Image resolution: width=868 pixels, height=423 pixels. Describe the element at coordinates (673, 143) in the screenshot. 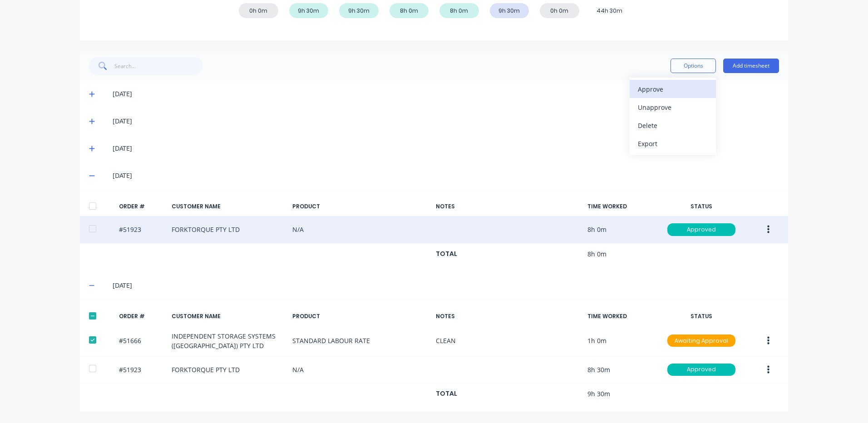

I see `button: Export` at that location.